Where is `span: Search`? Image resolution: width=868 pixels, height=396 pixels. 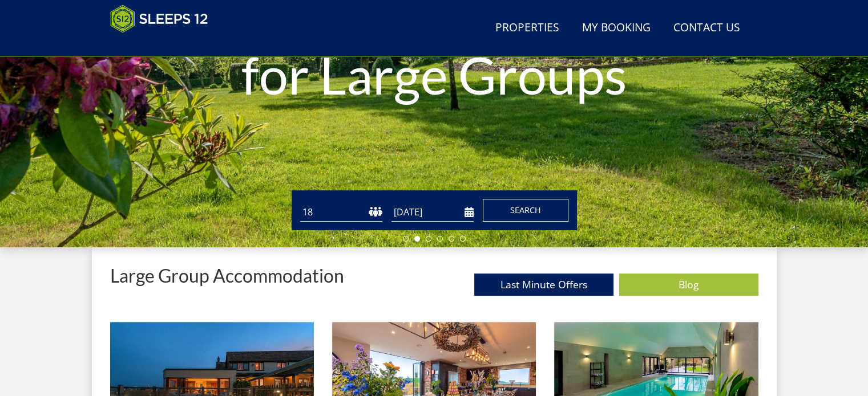
span: Search is located at coordinates (525, 210).